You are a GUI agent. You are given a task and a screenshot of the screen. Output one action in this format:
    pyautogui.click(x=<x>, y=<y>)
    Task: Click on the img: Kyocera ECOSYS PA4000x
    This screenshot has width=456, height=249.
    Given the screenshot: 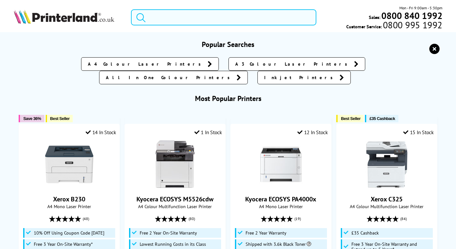 What is the action you would take?
    pyautogui.click(x=281, y=164)
    